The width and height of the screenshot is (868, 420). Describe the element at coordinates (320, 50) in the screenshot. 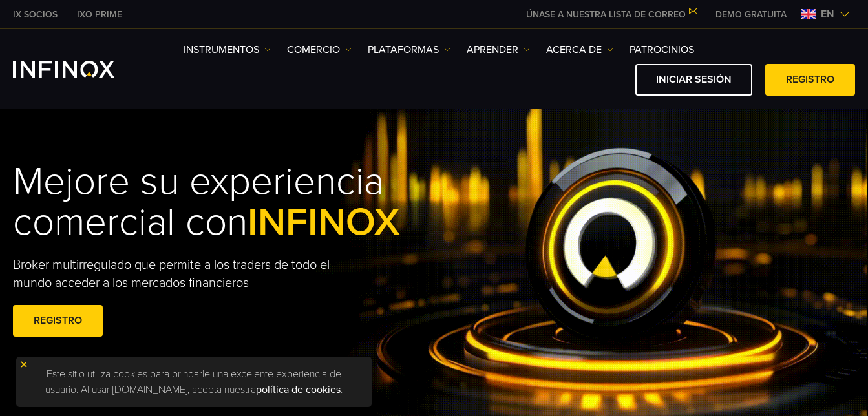

I see `a: COMERCIO` at that location.